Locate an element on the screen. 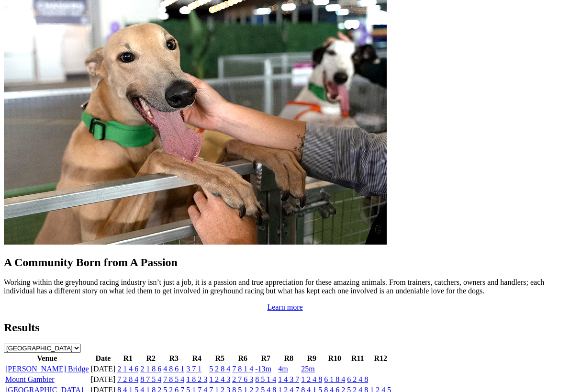 This screenshot has width=570, height=392. a: 7 2 8 4 is located at coordinates (128, 379).